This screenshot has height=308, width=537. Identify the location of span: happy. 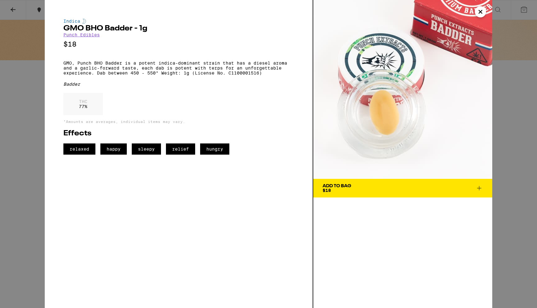
(113, 149).